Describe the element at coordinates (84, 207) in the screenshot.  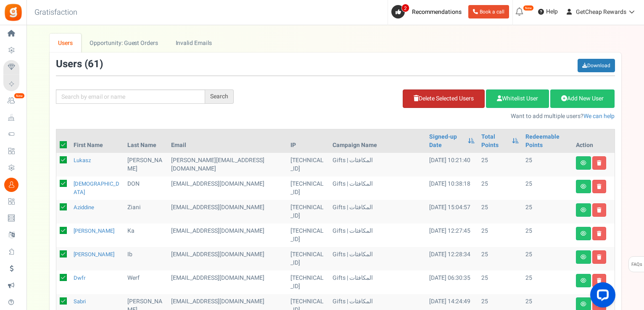
I see `a: aziddine` at that location.